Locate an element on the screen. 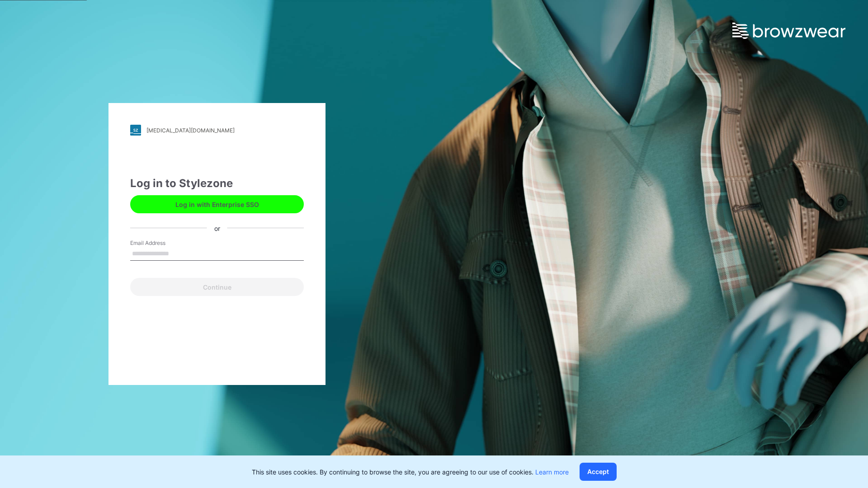 The height and width of the screenshot is (488, 868). label: Email Address is located at coordinates (162, 243).